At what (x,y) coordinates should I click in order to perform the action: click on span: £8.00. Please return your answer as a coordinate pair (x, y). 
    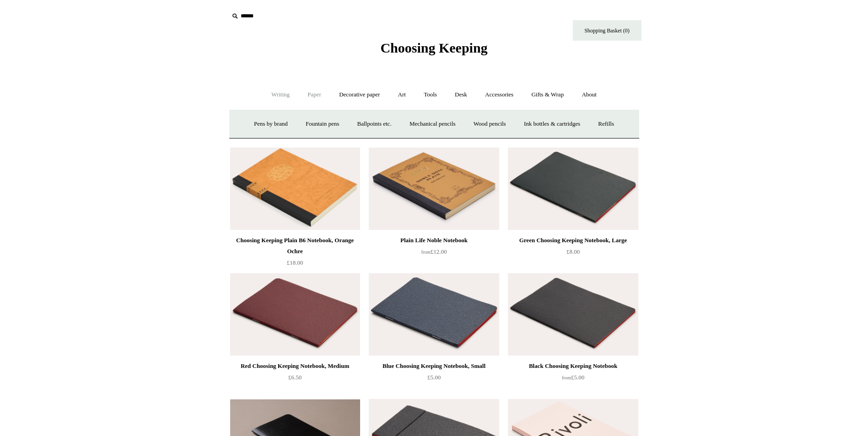
    Looking at the image, I should click on (573, 252).